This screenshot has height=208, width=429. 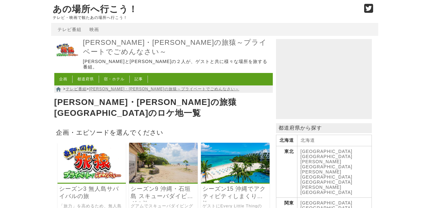 I want to click on p: 都道府県から探す, so click(x=324, y=128).